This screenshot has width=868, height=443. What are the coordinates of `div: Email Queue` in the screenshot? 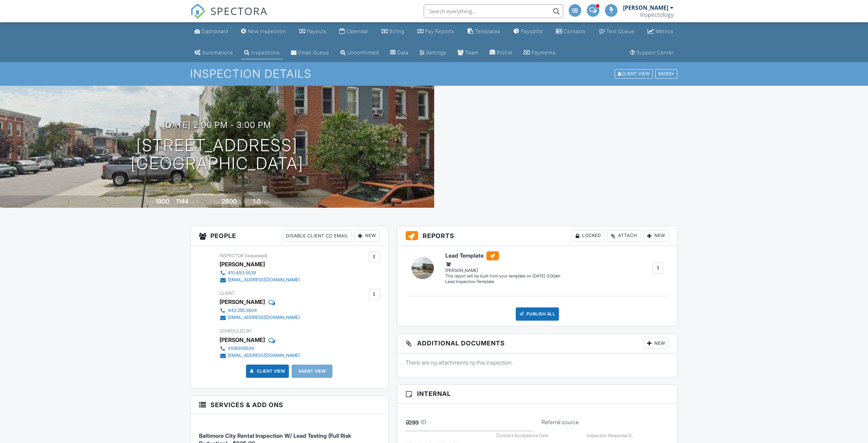 It's located at (314, 52).